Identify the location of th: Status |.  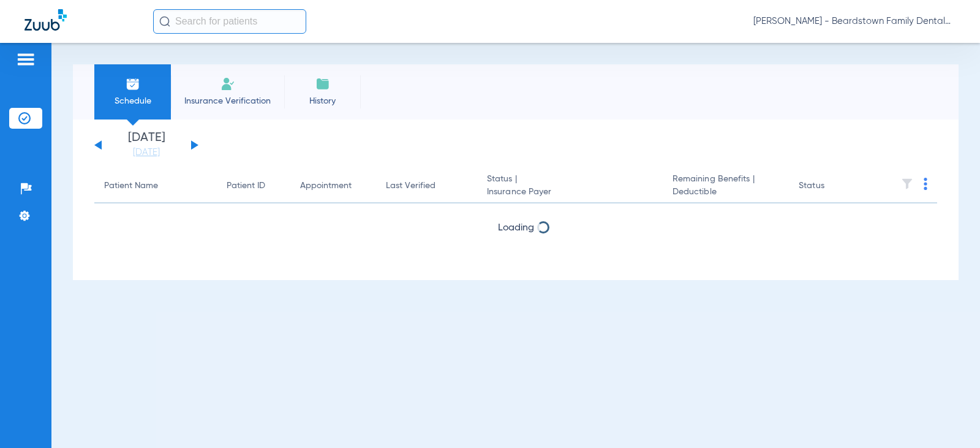
(570, 187).